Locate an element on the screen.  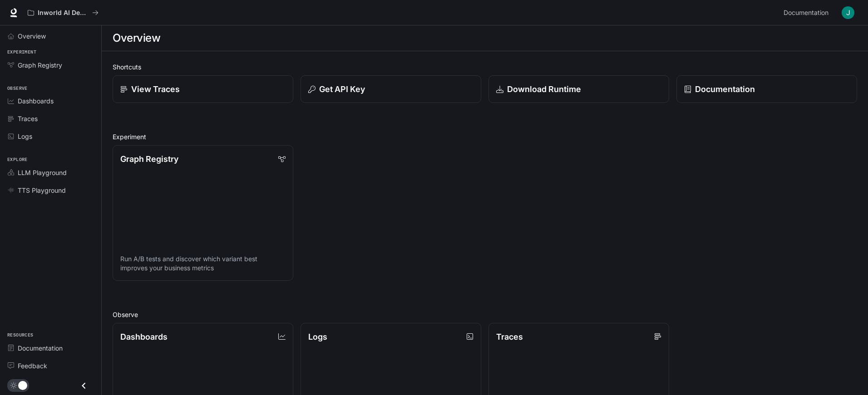
span: Traces is located at coordinates (27, 119).